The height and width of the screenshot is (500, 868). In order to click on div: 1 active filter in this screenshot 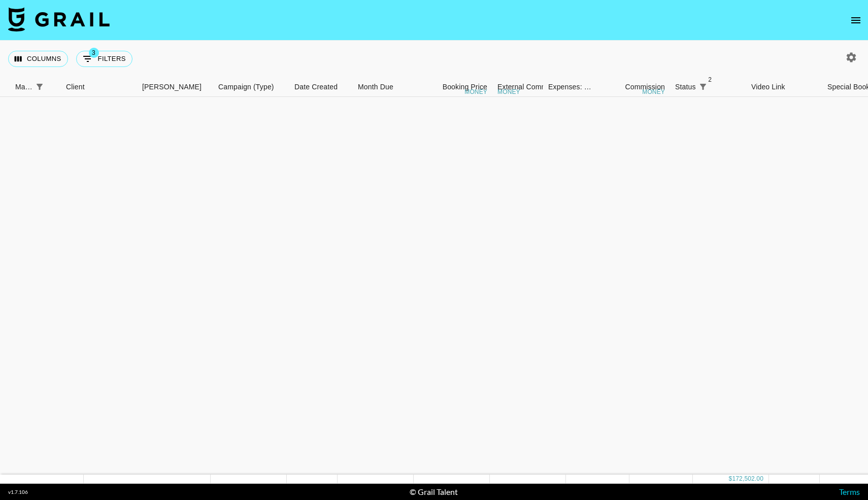, I will do `click(39, 87)`.